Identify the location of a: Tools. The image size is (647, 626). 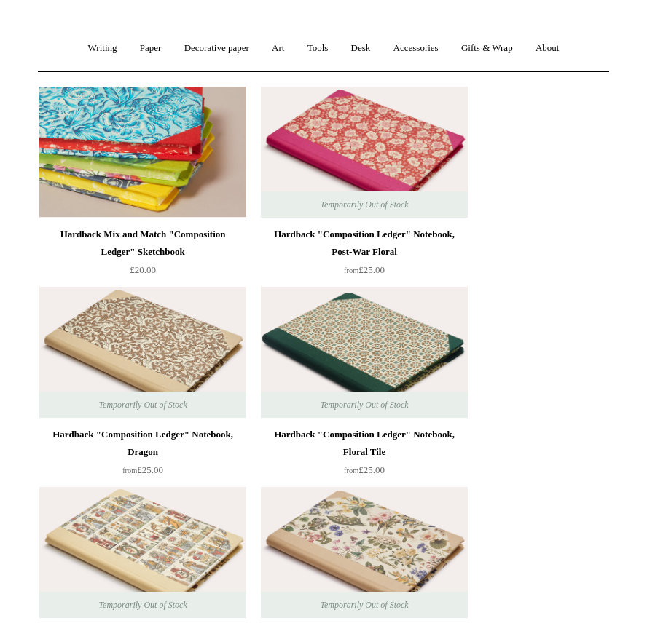
(318, 48).